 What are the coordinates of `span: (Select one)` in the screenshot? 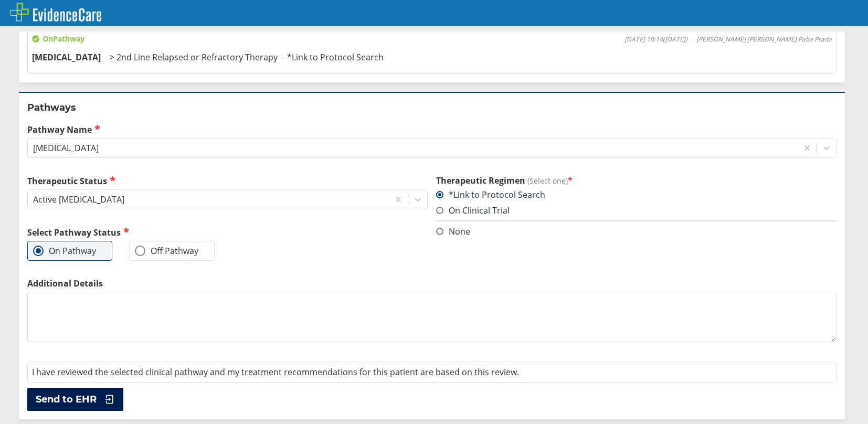 It's located at (548, 180).